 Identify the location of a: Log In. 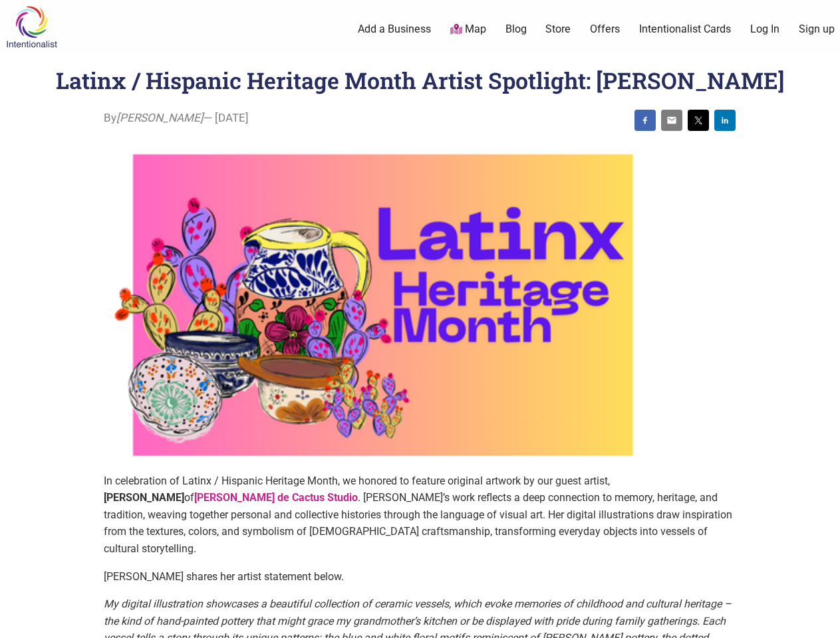
(765, 29).